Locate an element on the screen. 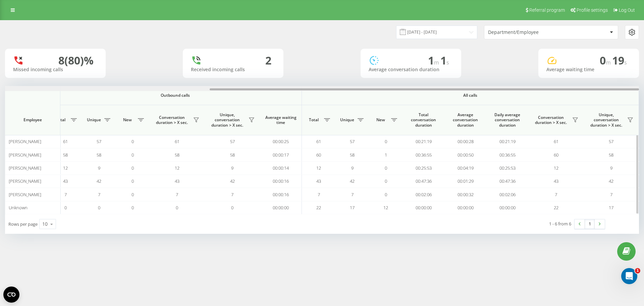  span: Log Out is located at coordinates (627, 10).